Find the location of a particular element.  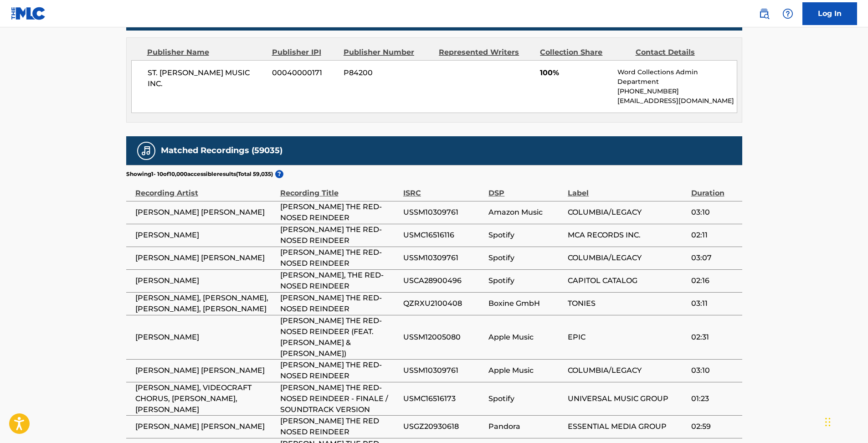

img: search is located at coordinates (764, 14).